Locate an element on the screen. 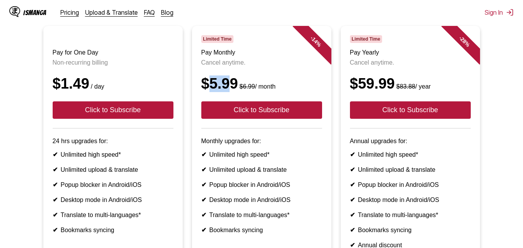 Image resolution: width=523 pixels, height=248 pixels. h3: Pay Monthly is located at coordinates (262, 53).